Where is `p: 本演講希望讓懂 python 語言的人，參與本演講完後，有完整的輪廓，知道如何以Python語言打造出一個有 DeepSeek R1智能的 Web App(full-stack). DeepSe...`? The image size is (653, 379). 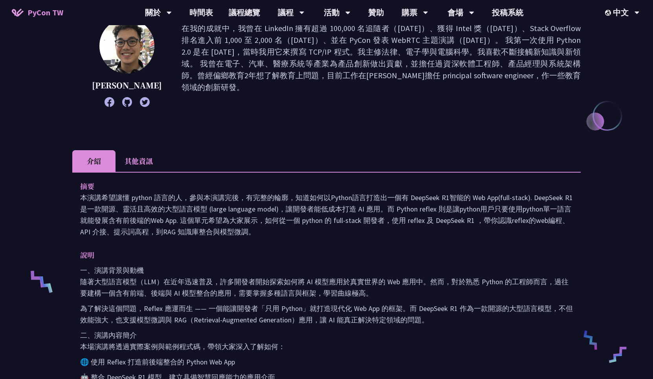
p: 本演講希望讓懂 python 語言的人，參與本演講完後，有完整的輪廓，知道如何以Python語言打造出一個有 DeepSeek R1智能的 Web App(full-stack). DeepSe... is located at coordinates (326, 215).